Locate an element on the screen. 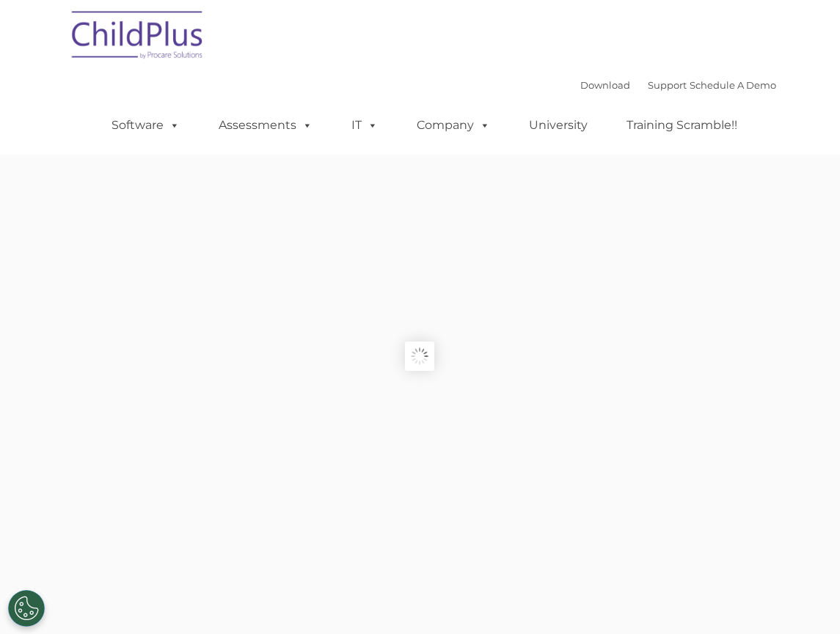  a: Support is located at coordinates (666, 85).